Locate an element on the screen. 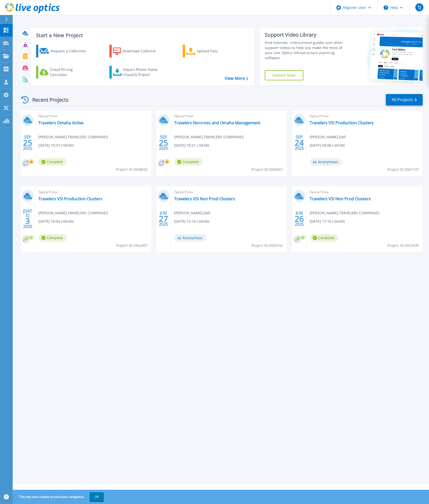 The image size is (429, 504). span: This site uses cookies to track your navigation. is located at coordinates (59, 497).